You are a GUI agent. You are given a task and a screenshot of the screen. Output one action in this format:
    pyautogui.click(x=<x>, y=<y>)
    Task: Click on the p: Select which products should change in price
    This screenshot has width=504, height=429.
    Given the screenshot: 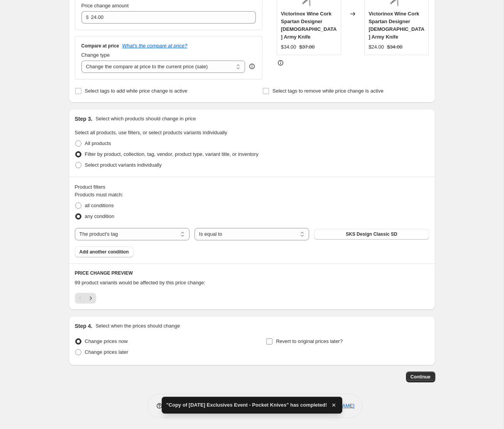 What is the action you would take?
    pyautogui.click(x=146, y=119)
    